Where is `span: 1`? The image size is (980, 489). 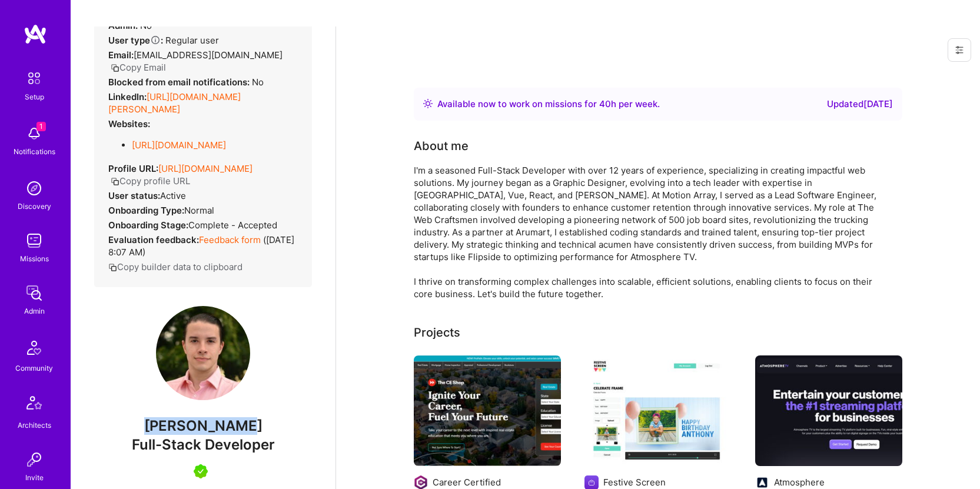 span: 1 is located at coordinates (41, 127).